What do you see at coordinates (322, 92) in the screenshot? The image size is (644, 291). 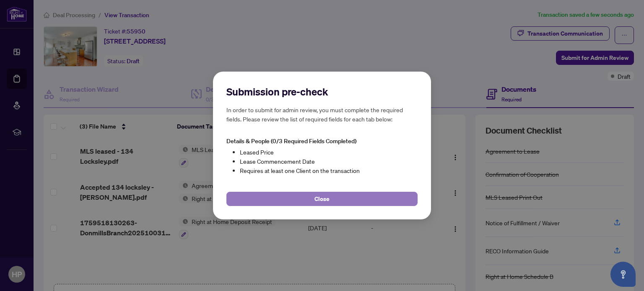 I see `h2: Submission pre-check` at bounding box center [322, 92].